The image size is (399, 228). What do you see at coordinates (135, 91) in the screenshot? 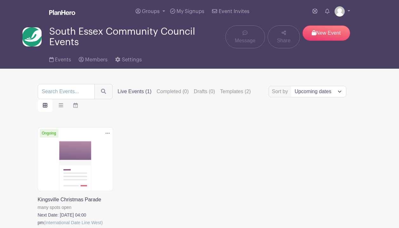
I see `label: Live Events (1)` at bounding box center [135, 91].